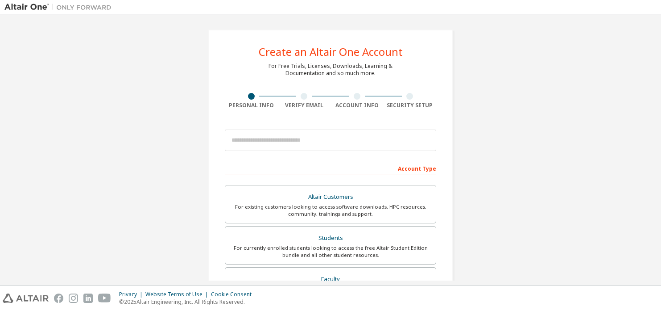 This screenshot has height=311, width=661. What do you see at coordinates (357, 105) in the screenshot?
I see `div: Account Info` at bounding box center [357, 105].